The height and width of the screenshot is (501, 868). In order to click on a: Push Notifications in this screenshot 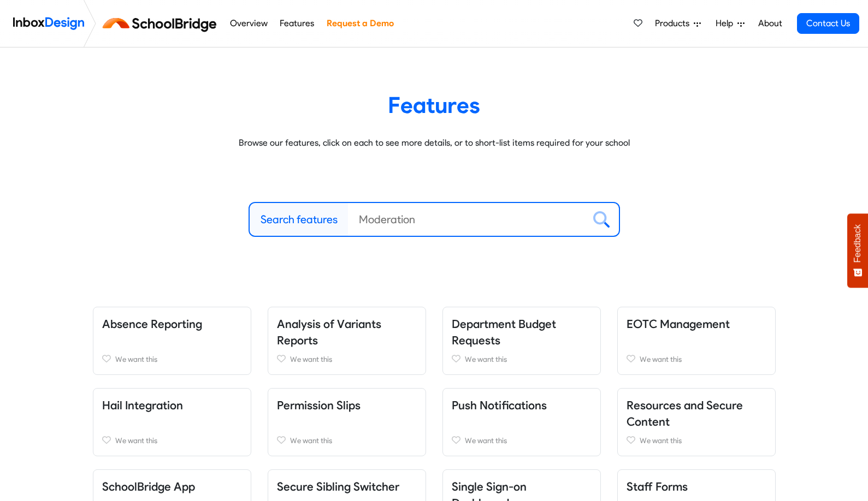, I will do `click(500, 406)`.